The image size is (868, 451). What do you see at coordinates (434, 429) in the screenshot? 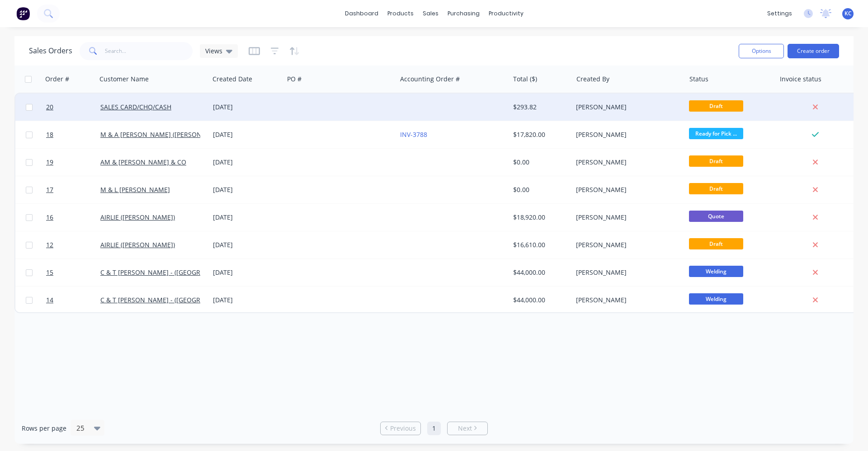
I see `ul: Pagination` at bounding box center [434, 429].